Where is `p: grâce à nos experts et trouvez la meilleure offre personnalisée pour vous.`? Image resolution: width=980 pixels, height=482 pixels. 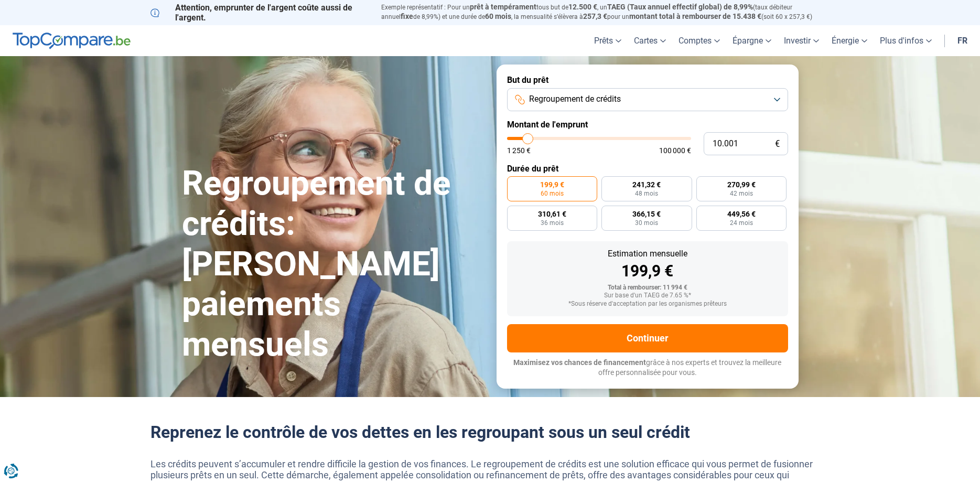
p: grâce à nos experts et trouvez la meilleure offre personnalisée pour vous. is located at coordinates (648, 368).